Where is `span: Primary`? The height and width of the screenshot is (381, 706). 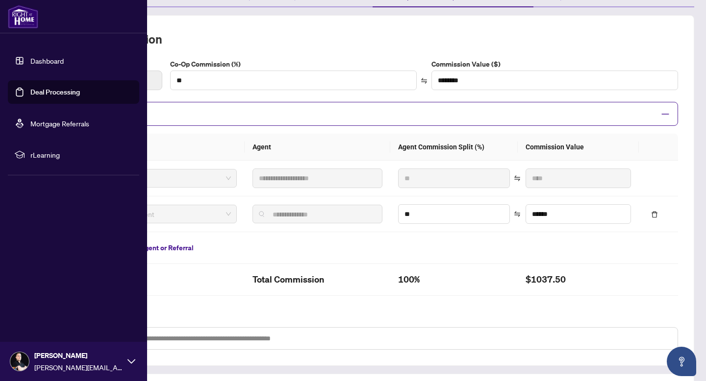 span: Primary is located at coordinates (156, 178).